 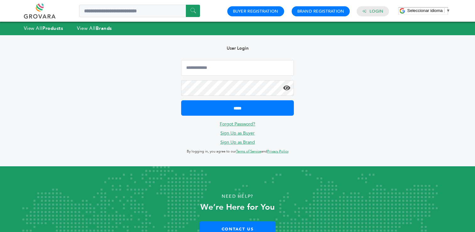 I want to click on p: Need Help?, so click(x=238, y=196).